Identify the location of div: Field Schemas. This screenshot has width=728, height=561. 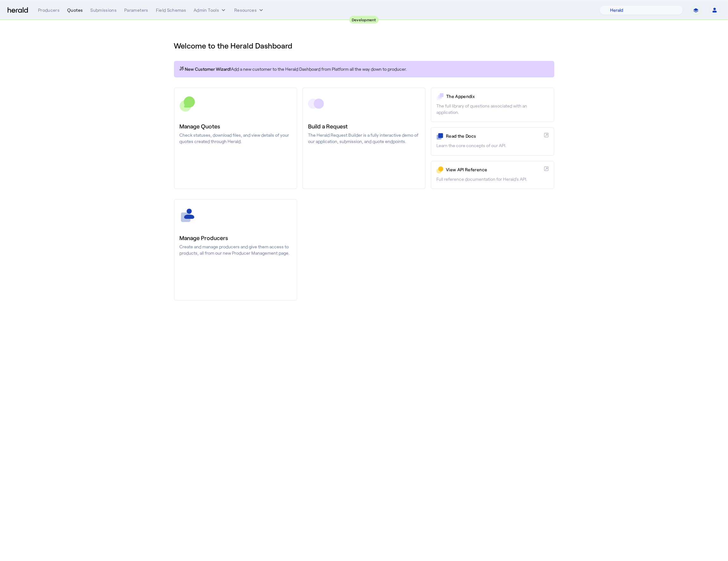
(171, 10).